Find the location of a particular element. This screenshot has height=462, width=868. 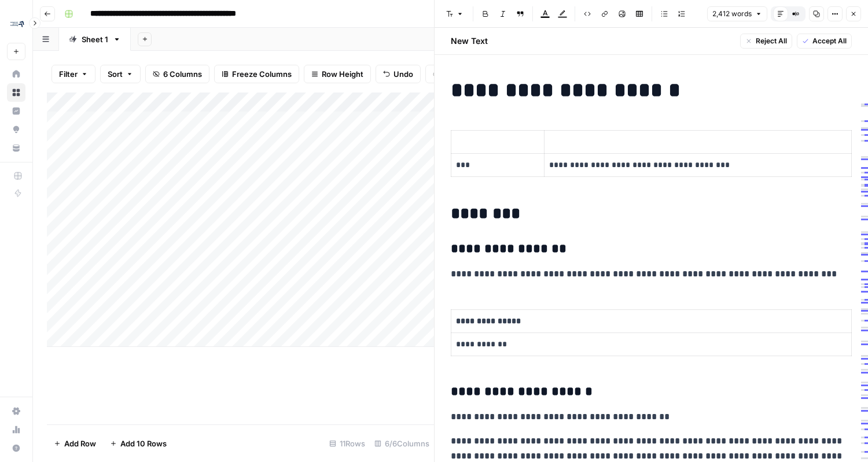

span: Add Row is located at coordinates (80, 444).